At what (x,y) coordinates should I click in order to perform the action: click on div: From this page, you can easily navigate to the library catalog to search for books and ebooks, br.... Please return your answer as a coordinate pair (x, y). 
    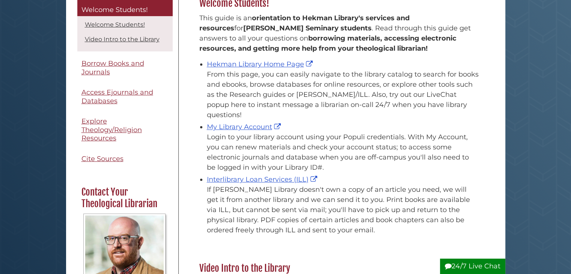
    Looking at the image, I should click on (343, 95).